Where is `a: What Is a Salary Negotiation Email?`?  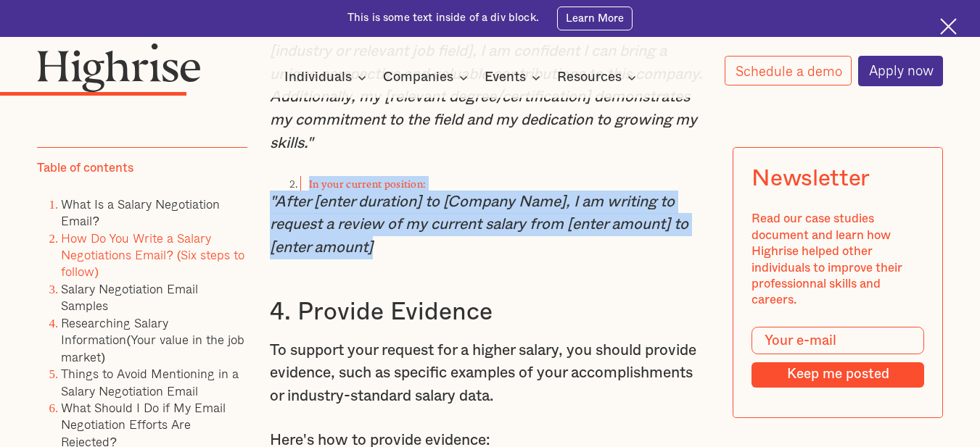
a: What Is a Salary Negotiation Email? is located at coordinates (140, 212).